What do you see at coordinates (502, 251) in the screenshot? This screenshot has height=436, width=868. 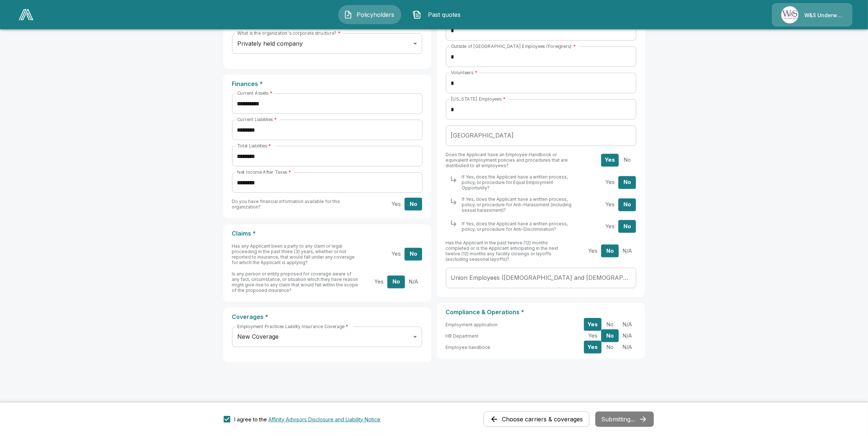 I see `span: Has the Applicant in the past twelve (12) months completed or is the Applicant anticipating in th...` at bounding box center [502, 251].